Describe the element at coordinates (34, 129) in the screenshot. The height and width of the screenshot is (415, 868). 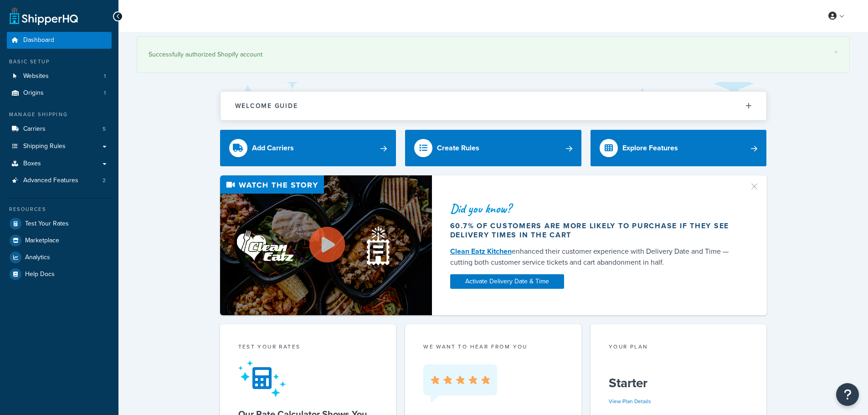
I see `span: Carriers` at that location.